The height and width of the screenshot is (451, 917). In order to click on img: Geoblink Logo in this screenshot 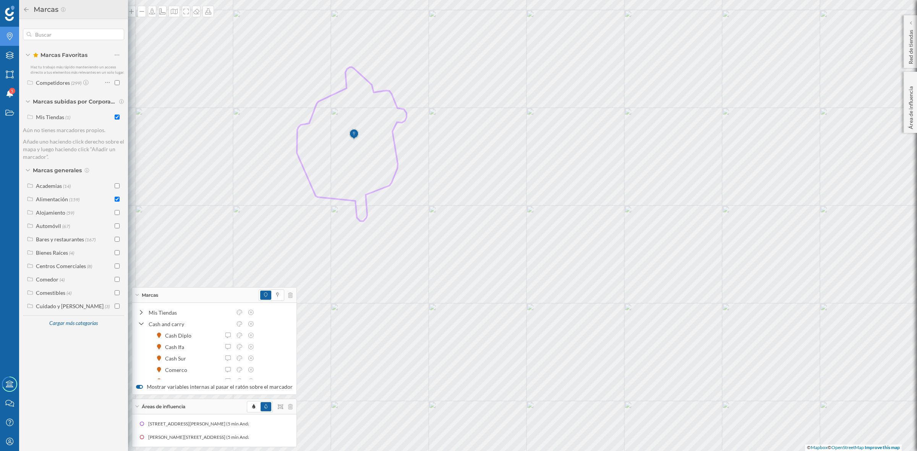, I will do `click(10, 13)`.